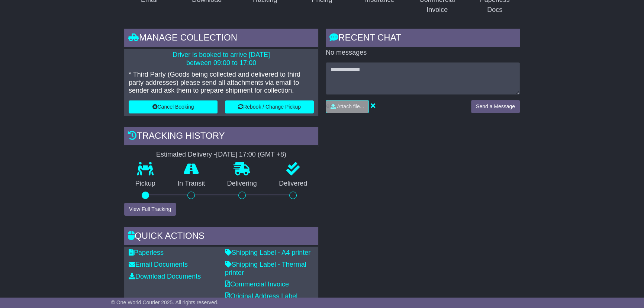  What do you see at coordinates (266, 269) in the screenshot?
I see `a: Shipping Label - Thermal printer` at bounding box center [266, 269].